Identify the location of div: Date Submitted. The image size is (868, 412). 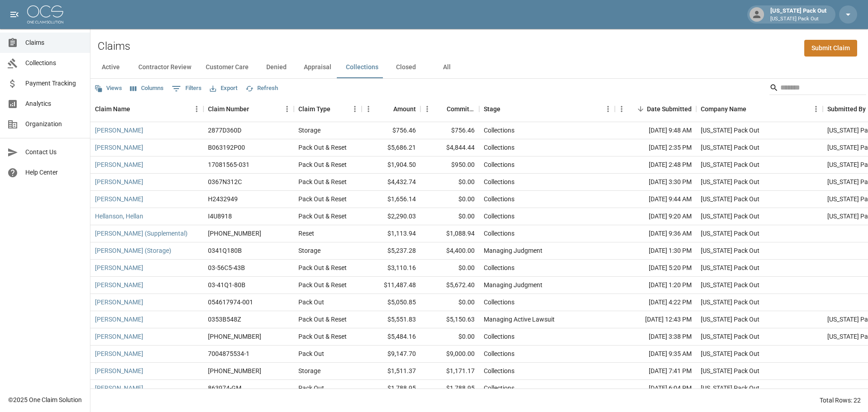
(669, 109).